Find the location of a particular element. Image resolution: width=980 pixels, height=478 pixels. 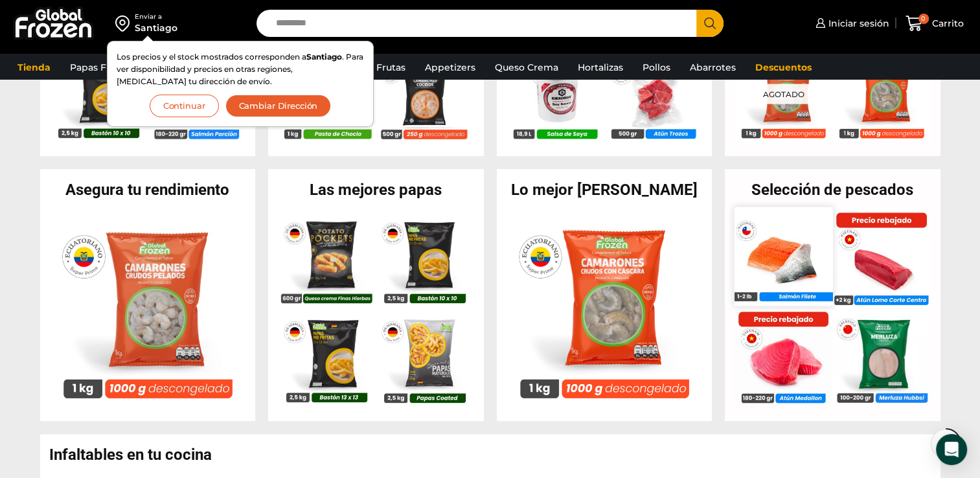

span: 0 is located at coordinates (923, 19).